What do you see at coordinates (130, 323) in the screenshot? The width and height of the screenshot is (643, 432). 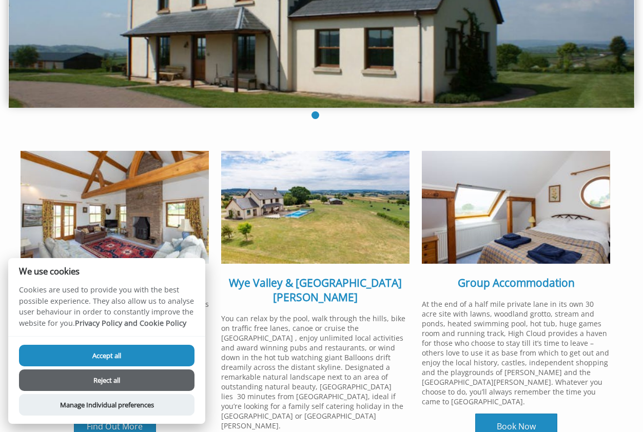 I see `a: Privacy Policy and Cookie Policy` at bounding box center [130, 323].